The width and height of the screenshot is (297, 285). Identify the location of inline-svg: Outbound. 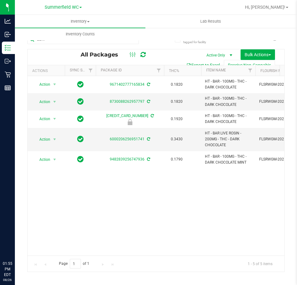
(8, 61).